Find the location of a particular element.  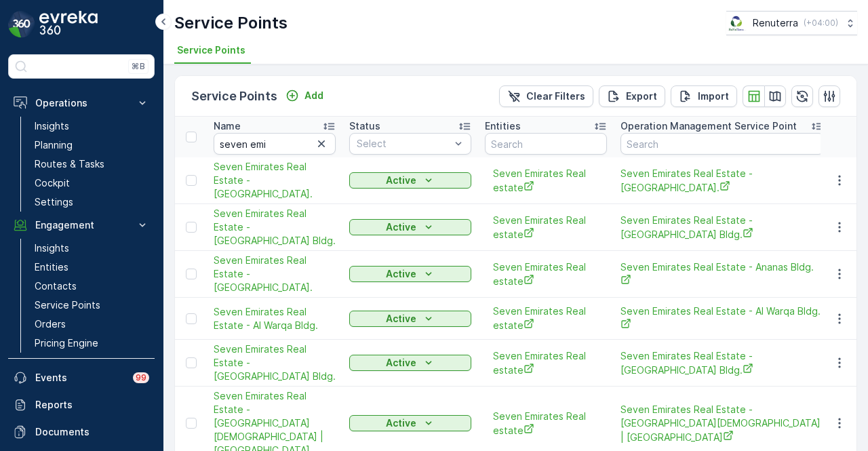

p: Settings is located at coordinates (54, 202).